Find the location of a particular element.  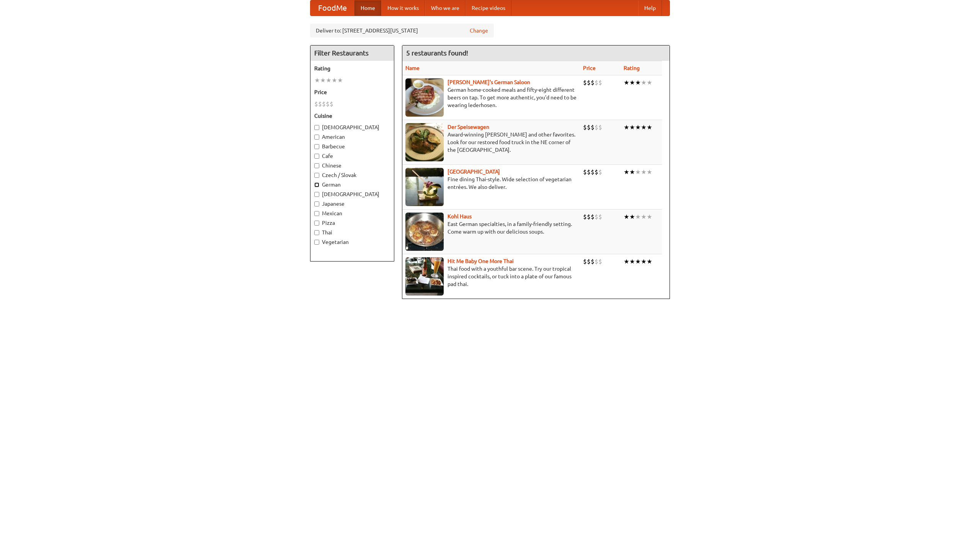

a: Der Speisewagen is located at coordinates (468, 127).